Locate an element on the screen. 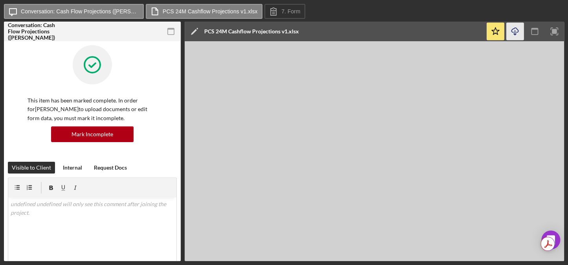 The image size is (568, 265). div: Request Docs is located at coordinates (110, 168).